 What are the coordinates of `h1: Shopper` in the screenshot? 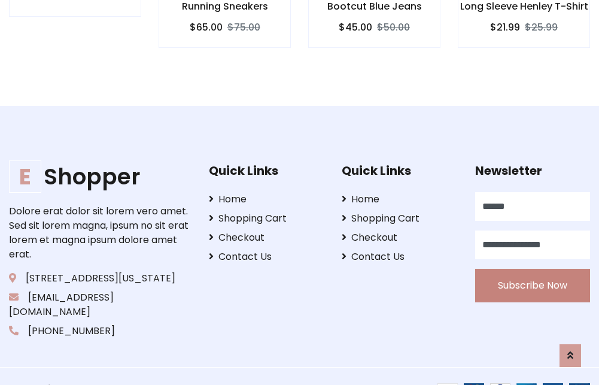 It's located at (99, 176).